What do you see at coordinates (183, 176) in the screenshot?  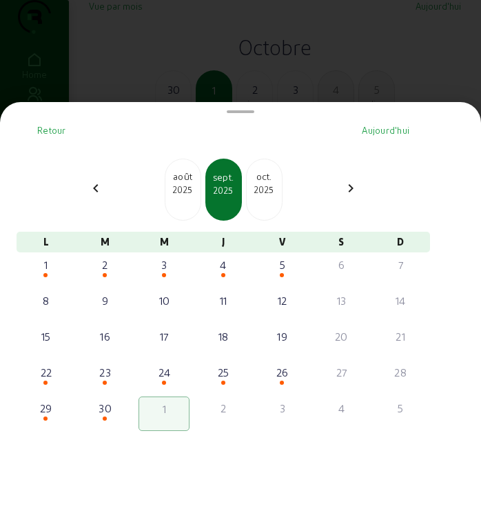 I see `div: août` at bounding box center [183, 176].